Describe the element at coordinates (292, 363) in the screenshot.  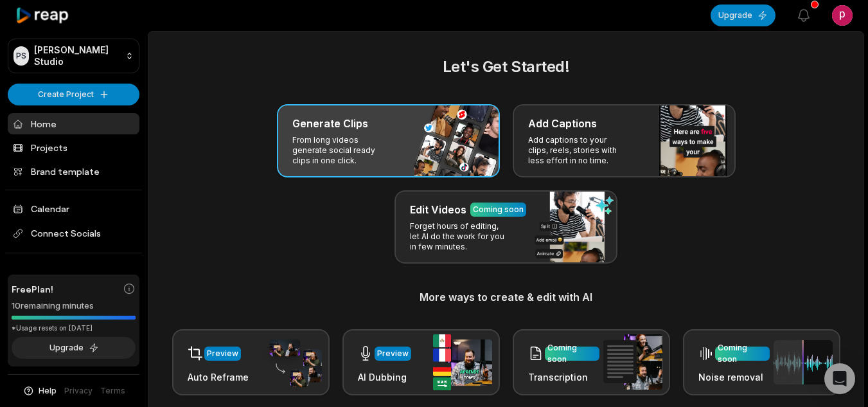
I see `img: auto_reframe.png` at that location.